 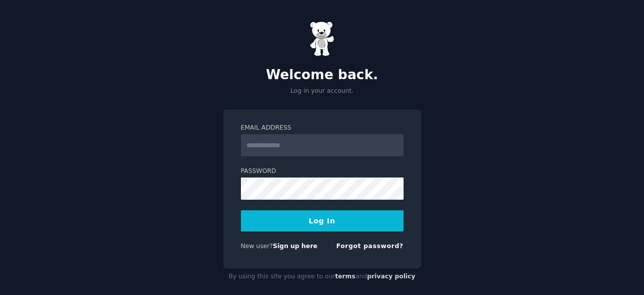 I want to click on a: Sign up here, so click(x=295, y=246).